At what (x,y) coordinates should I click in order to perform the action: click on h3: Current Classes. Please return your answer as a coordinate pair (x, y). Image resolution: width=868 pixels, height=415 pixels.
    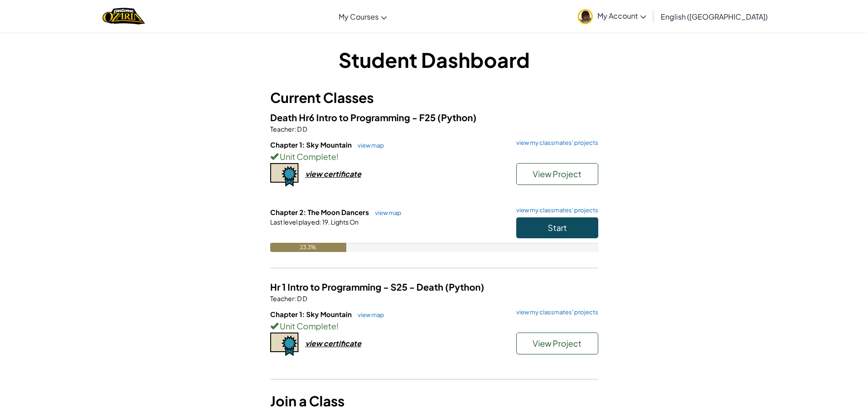
    Looking at the image, I should click on (434, 97).